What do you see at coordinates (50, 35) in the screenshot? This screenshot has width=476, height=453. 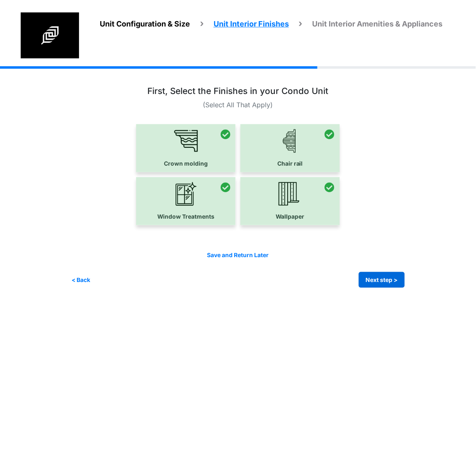 I see `img: spp logo` at bounding box center [50, 35].